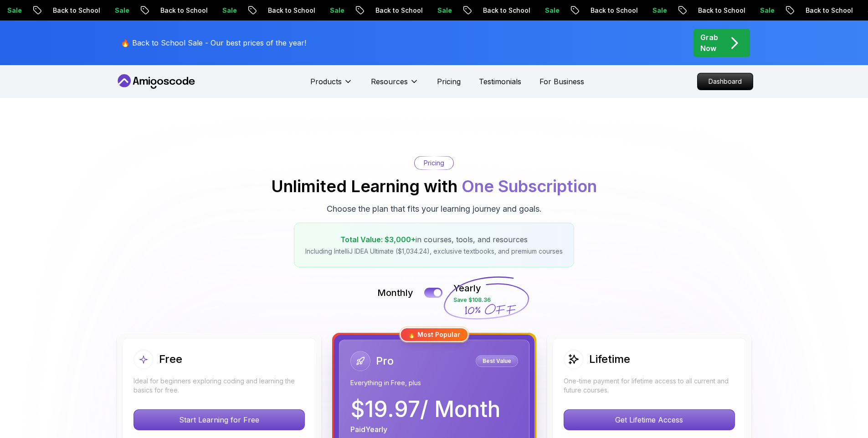 The image size is (868, 438). Describe the element at coordinates (219, 420) in the screenshot. I see `p: Start Learning for Free` at that location.